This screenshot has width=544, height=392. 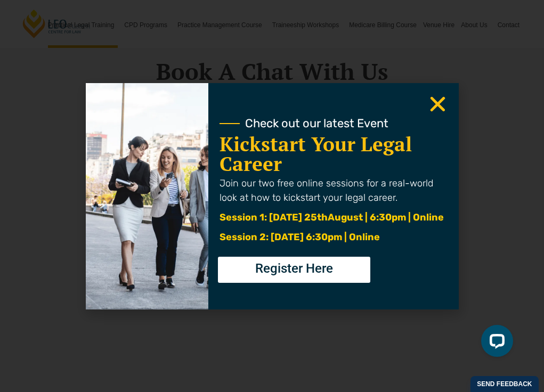 I want to click on a: Kickstart Your Legal Career, so click(x=316, y=154).